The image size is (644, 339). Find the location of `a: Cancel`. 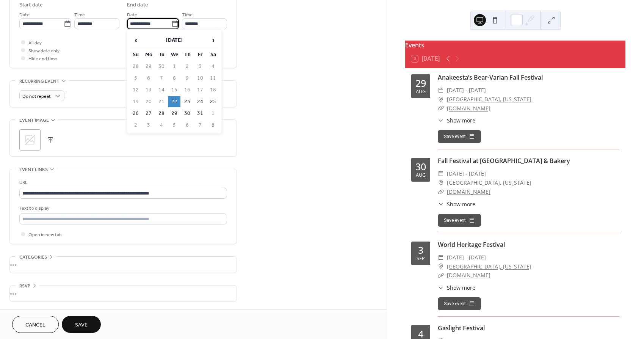

a: Cancel is located at coordinates (35, 324).